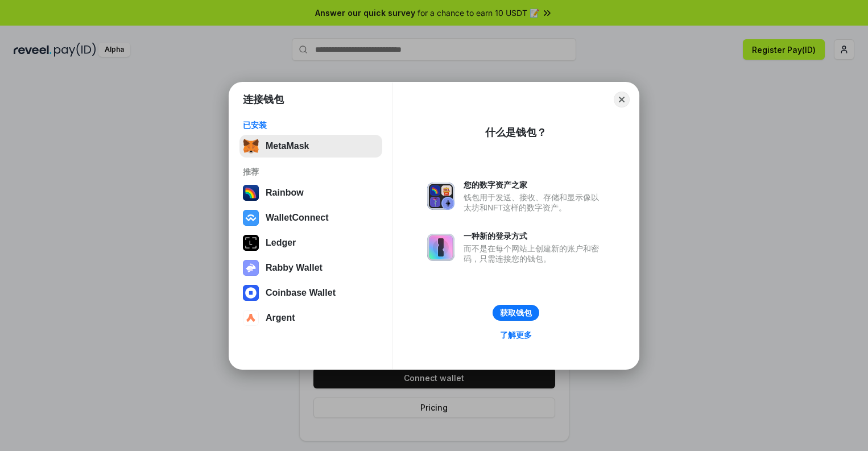 The image size is (868, 451). I want to click on img: svg+xml,%3Csvg%20xmlns%3D%22http%3A%2F%2Fwww.w3.org%2F2000%2Fsvg%22%20width%3D%2228%22%20height%3..., so click(251, 243).